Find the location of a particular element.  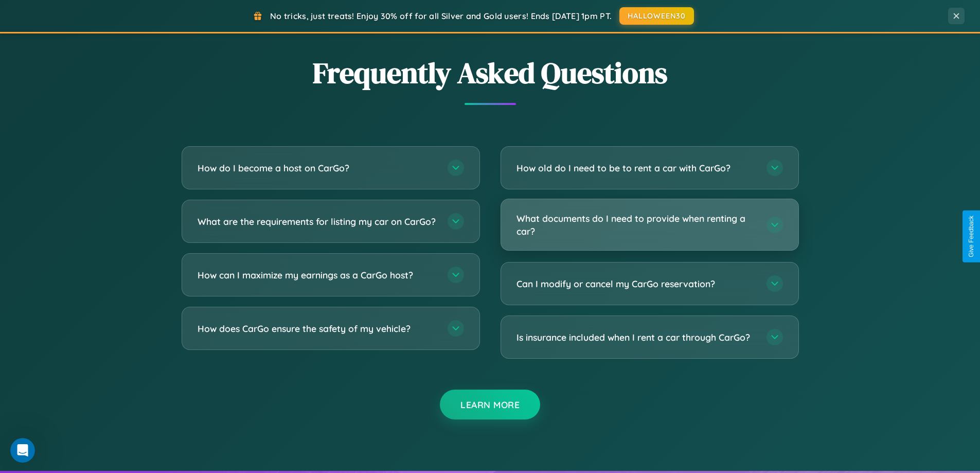

div: Give Feedback is located at coordinates (972, 236).